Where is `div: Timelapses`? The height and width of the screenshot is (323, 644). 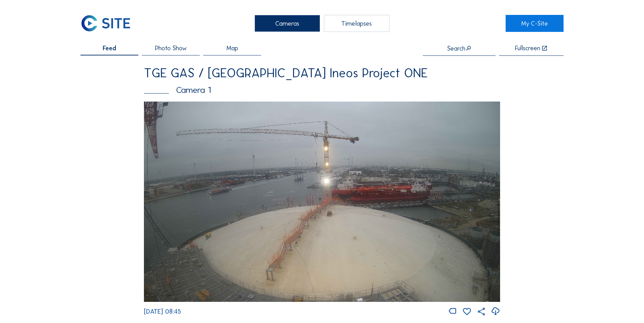
div: Timelapses is located at coordinates (357, 23).